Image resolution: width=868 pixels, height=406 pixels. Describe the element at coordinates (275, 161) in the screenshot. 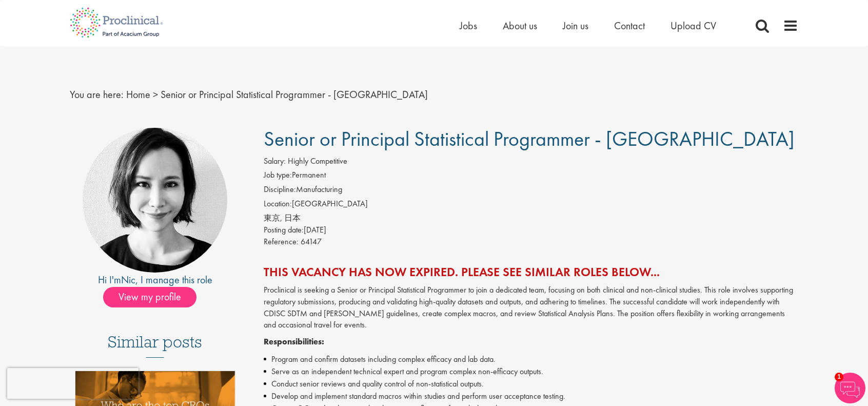

I see `label: Salary:` at that location.